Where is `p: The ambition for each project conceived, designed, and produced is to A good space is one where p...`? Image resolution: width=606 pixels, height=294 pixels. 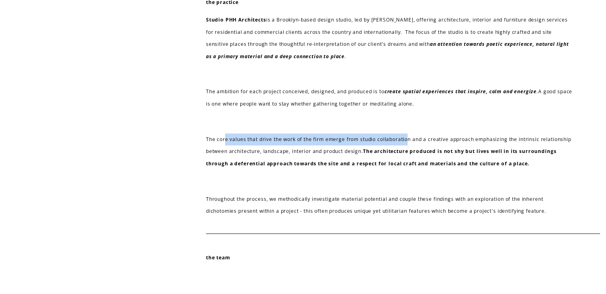
p: The ambition for each project conceived, designed, and produced is to A good space is one where p... is located at coordinates (390, 98).